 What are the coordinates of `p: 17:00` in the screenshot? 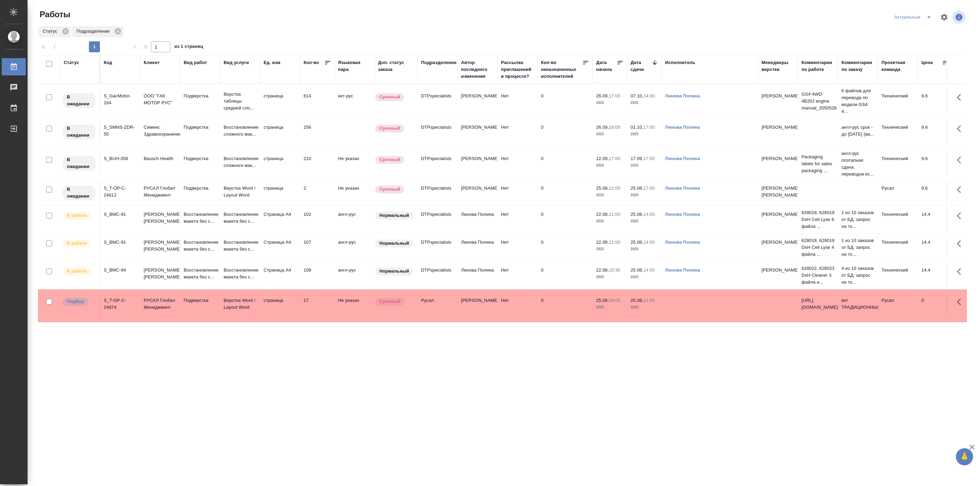 It's located at (615, 158).